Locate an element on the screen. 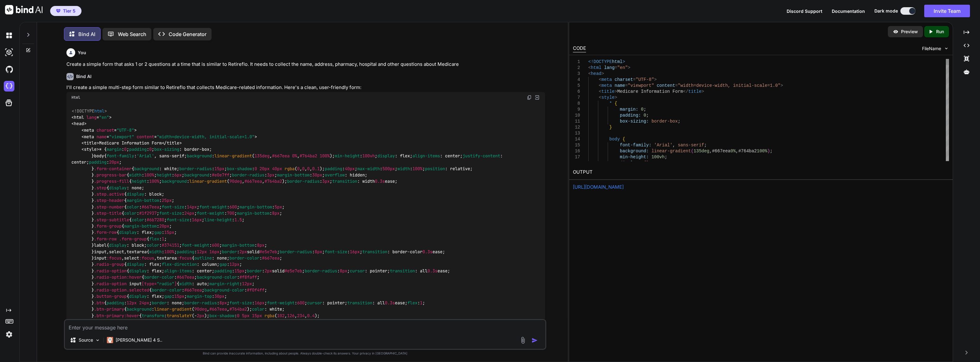 Image resolution: width=980 pixels, height=362 pixels. span: 0.1 is located at coordinates (315, 169).